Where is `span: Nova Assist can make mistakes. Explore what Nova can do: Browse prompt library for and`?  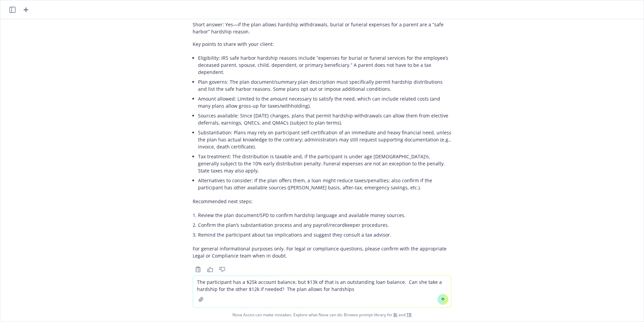 span: Nova Assist can make mistakes. Explore what Nova can do: Browse prompt library for and is located at coordinates (322, 314).